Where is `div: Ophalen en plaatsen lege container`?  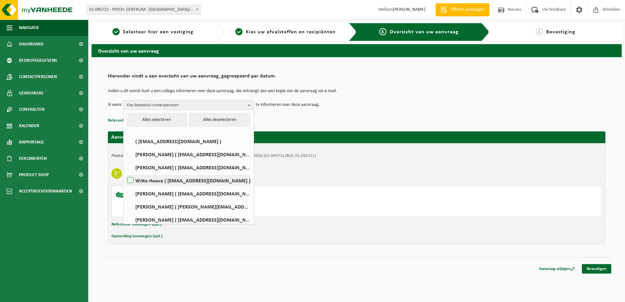
div: Ophalen en plaatsen lege container is located at coordinates (262, 202).